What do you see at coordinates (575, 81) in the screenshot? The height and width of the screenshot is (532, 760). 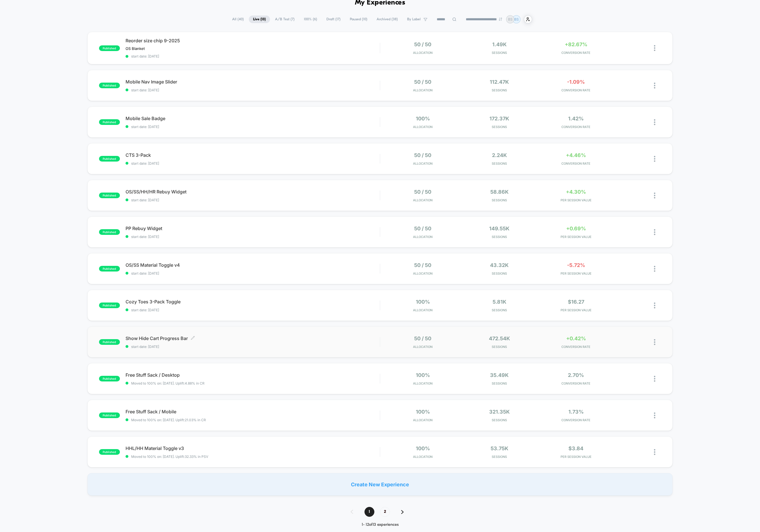 I see `span: -1.09%` at bounding box center [575, 81].